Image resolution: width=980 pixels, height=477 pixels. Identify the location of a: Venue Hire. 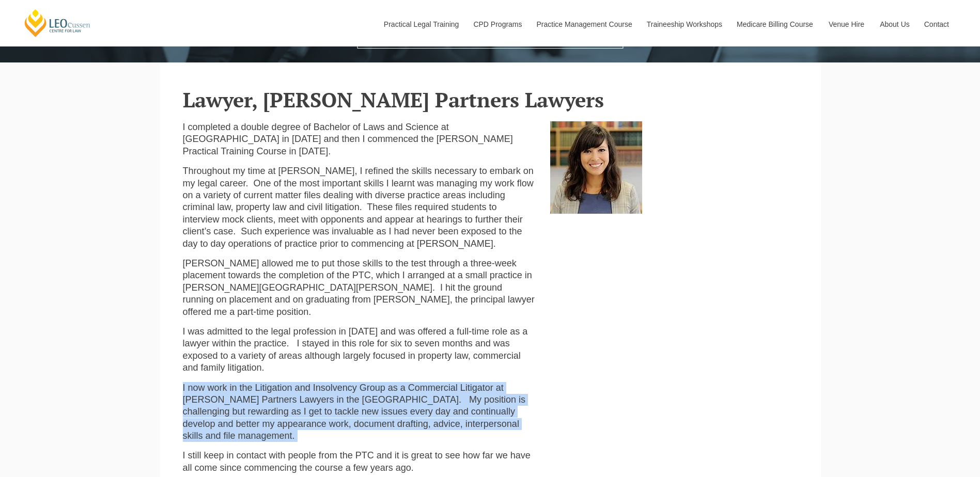
(847, 24).